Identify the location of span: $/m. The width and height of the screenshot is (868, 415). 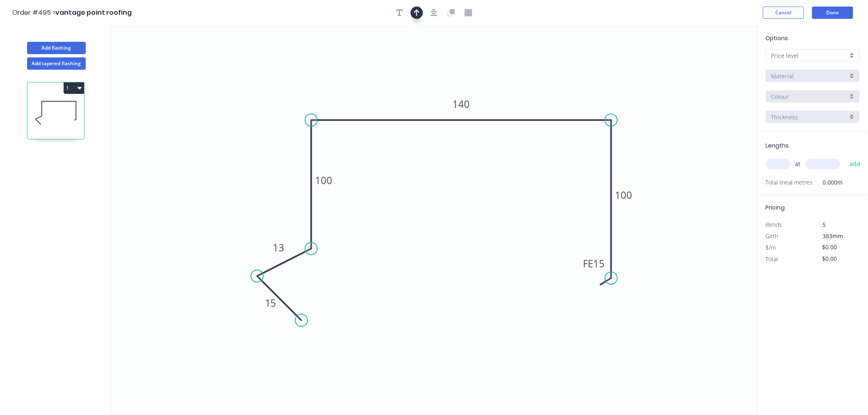
(771, 248).